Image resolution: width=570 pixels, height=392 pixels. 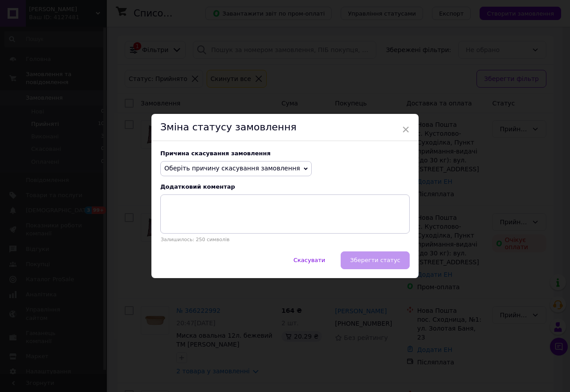 What do you see at coordinates (309, 260) in the screenshot?
I see `button: Скасувати` at bounding box center [309, 260].